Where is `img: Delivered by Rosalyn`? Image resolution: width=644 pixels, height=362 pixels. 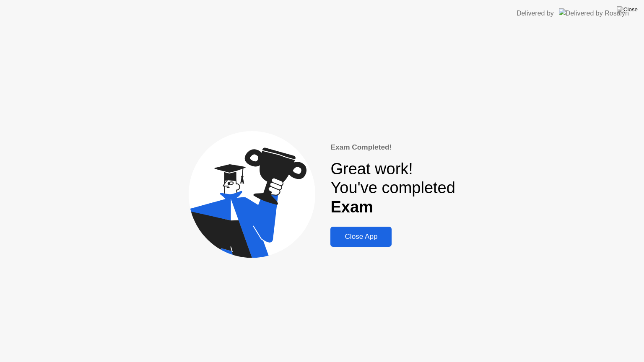
img: Delivered by Rosalyn is located at coordinates (594, 13).